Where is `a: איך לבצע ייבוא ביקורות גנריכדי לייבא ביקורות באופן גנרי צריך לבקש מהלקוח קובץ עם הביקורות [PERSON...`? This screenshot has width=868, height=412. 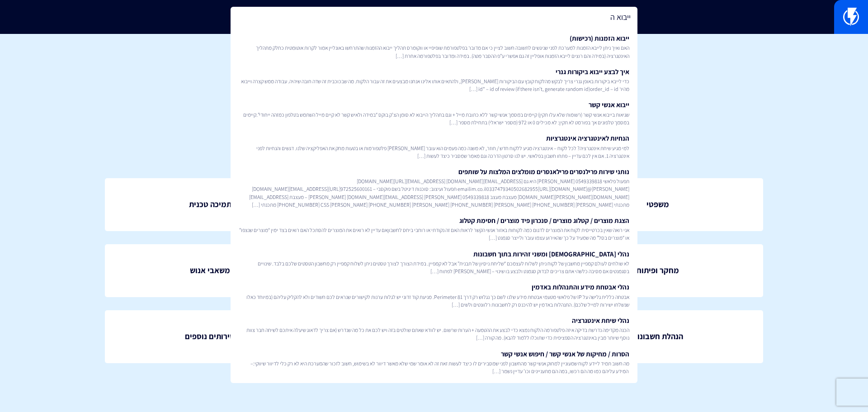 a: איך לבצע ייבוא ביקורות גנריכדי לייבא ביקורות באופן גנרי צריך לבקש מהלקוח קובץ עם הביקורות [PERSON... is located at coordinates (434, 80).